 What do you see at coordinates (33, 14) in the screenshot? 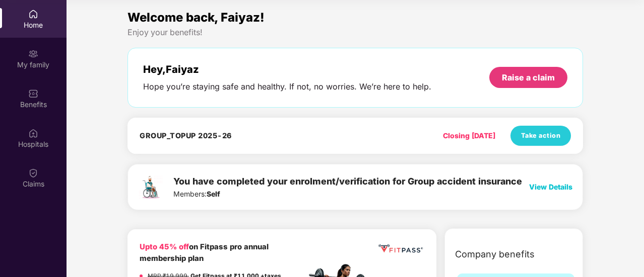
I see `img: svg+xml;base64,PHN2ZyBpZD0iSG9tZSIgeG1sbnM9Imh0dHA6Ly93d3cudzMub3JnLzIwMDAvc3ZnIiB3aWR0aD0iMjAiIG...` at bounding box center [33, 14].